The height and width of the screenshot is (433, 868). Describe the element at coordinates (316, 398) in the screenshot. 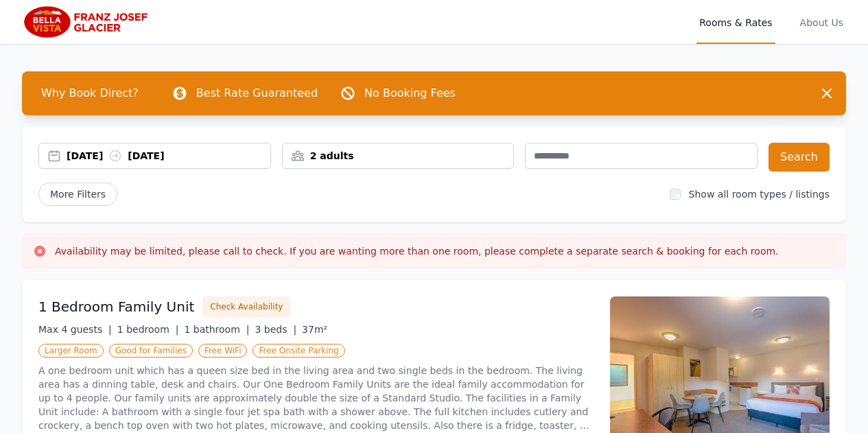

I see `p: A one bedroom unit which has a queen size bed in the living area and two single beds in the bedro...` at that location.